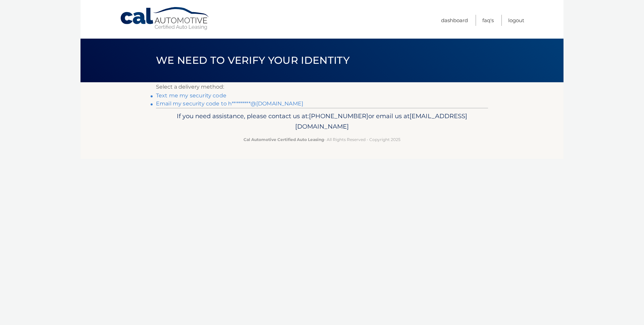 This screenshot has height=325, width=644. I want to click on span: We need to verify your identity, so click(253, 60).